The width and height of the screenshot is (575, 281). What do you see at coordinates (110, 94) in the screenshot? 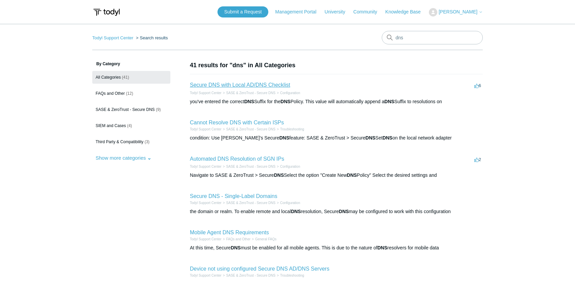
I see `span: FAQs and Other` at bounding box center [110, 94].